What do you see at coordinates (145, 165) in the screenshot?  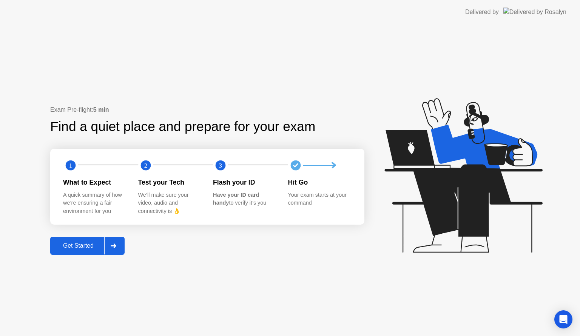 I see `text: 2` at bounding box center [145, 165].